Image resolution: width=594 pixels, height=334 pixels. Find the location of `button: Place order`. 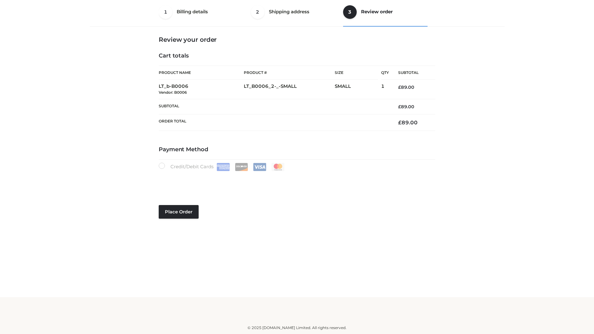

button: Place order is located at coordinates (179, 212).